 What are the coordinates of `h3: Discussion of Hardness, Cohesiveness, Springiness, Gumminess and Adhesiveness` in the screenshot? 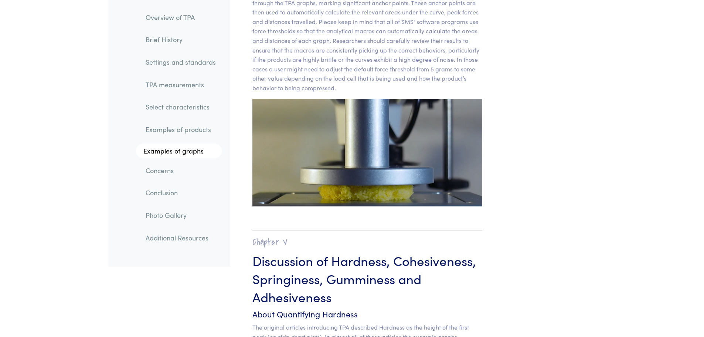 It's located at (367, 278).